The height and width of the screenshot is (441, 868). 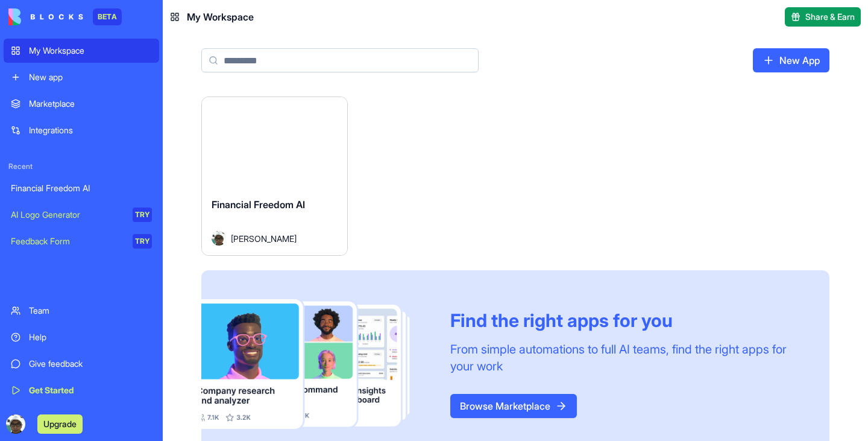 What do you see at coordinates (82, 167) in the screenshot?
I see `span: Recent` at bounding box center [82, 167].